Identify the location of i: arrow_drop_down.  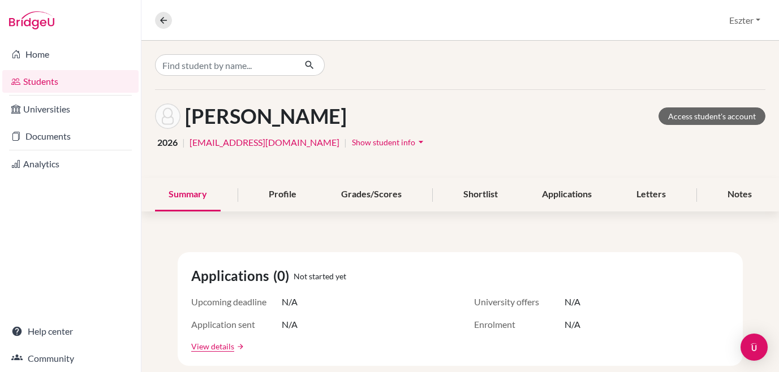
(421, 142).